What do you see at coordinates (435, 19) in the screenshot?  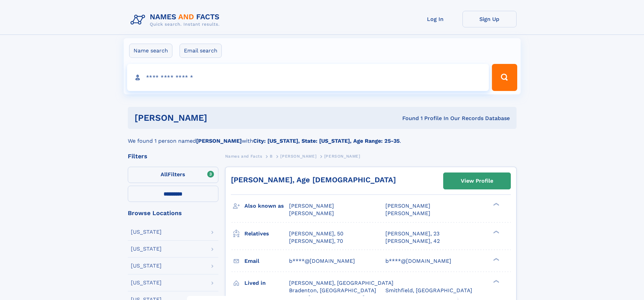 I see `a: Log In` at bounding box center [435, 19].